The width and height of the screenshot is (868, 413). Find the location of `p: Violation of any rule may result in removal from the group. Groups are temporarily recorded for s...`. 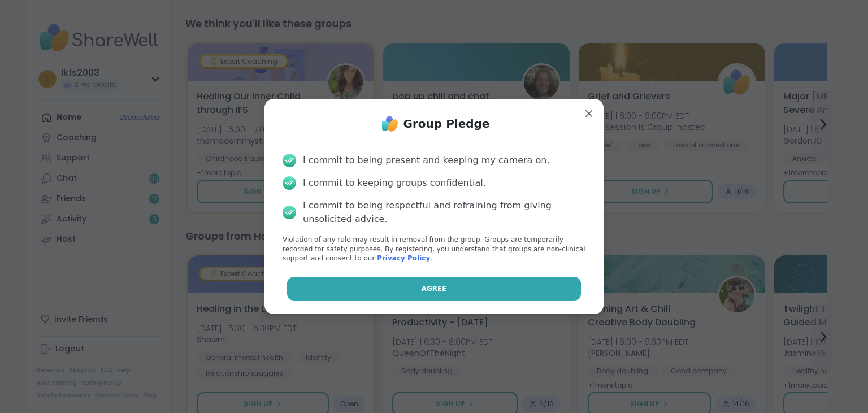

p: Violation of any rule may result in removal from the group. Groups are temporarily recorded for s... is located at coordinates (434, 249).